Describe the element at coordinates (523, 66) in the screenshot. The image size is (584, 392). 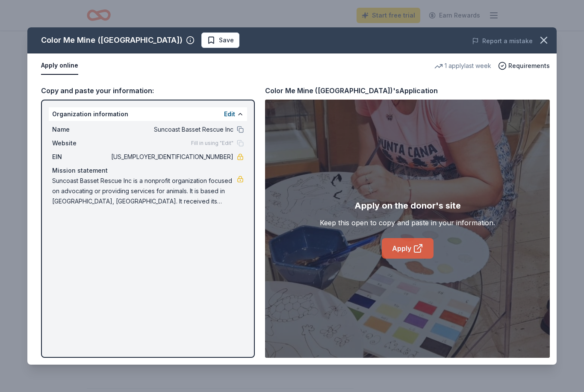
I see `button: Requirements` at that location.